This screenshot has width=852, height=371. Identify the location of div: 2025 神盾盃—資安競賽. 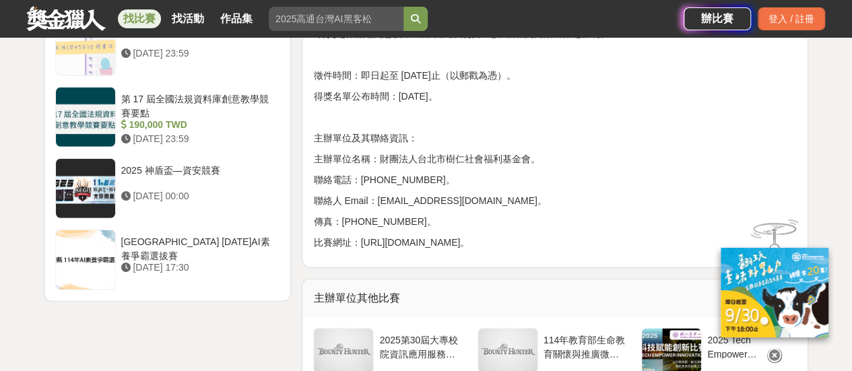
(198, 176).